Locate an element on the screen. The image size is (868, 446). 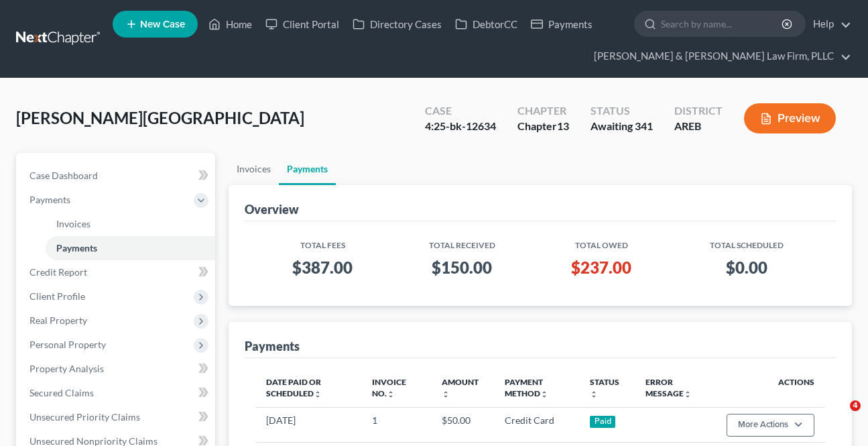
h3: $0.00 is located at coordinates (747, 267).